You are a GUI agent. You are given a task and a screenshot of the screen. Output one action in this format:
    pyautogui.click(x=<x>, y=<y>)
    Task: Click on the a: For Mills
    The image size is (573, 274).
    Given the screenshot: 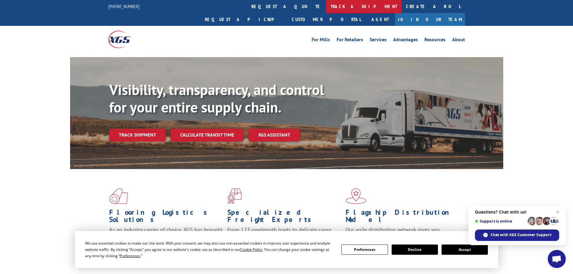 What is the action you would take?
    pyautogui.click(x=321, y=41)
    